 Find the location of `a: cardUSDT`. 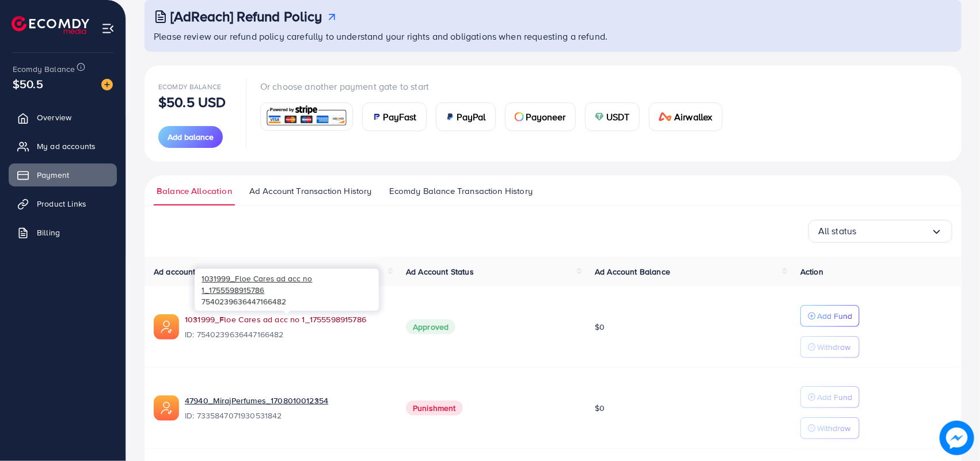

a: cardUSDT is located at coordinates (612, 117).